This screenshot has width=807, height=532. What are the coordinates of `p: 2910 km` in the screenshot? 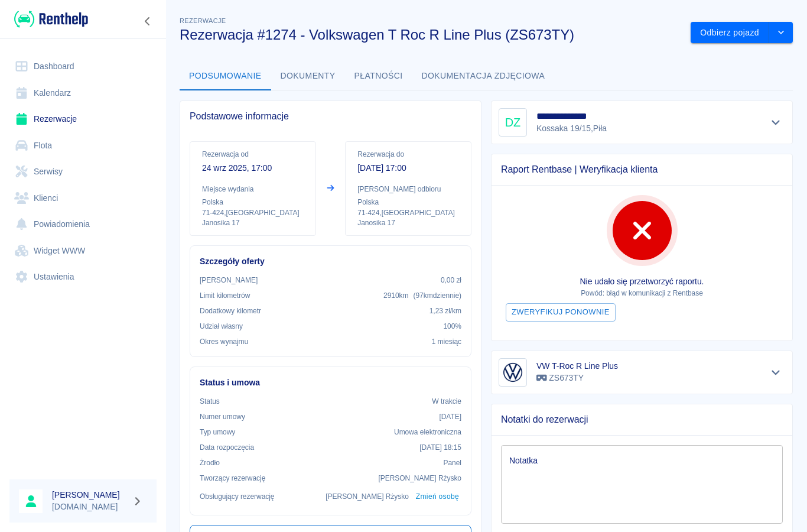 It's located at (422, 295).